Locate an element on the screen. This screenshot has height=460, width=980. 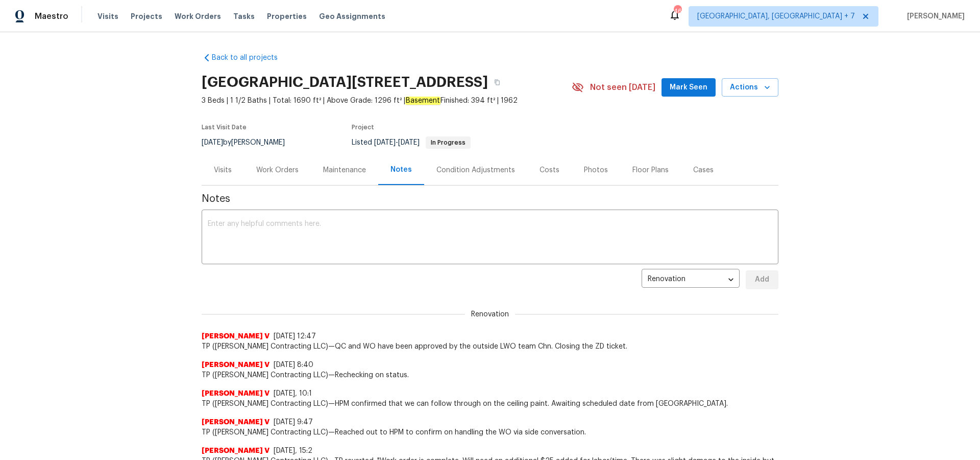
div: Costs is located at coordinates (549, 170).